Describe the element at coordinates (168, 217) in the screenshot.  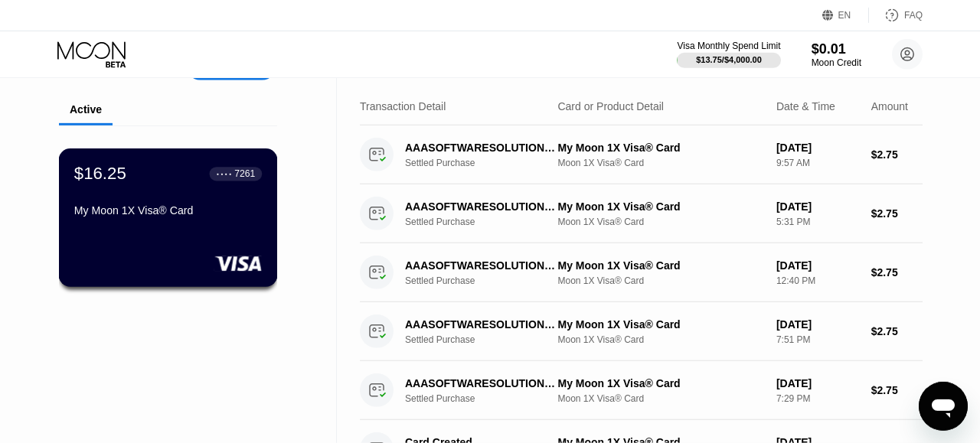
I see `div: $16.25● ● ● ●7261My Moon 1X Visa® Card` at that location.